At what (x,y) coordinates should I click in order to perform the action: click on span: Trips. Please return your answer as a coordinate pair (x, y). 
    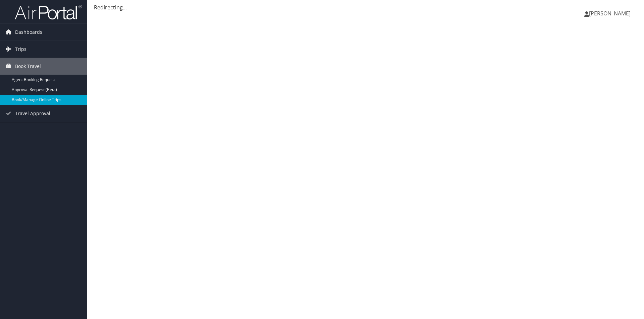
    Looking at the image, I should click on (21, 49).